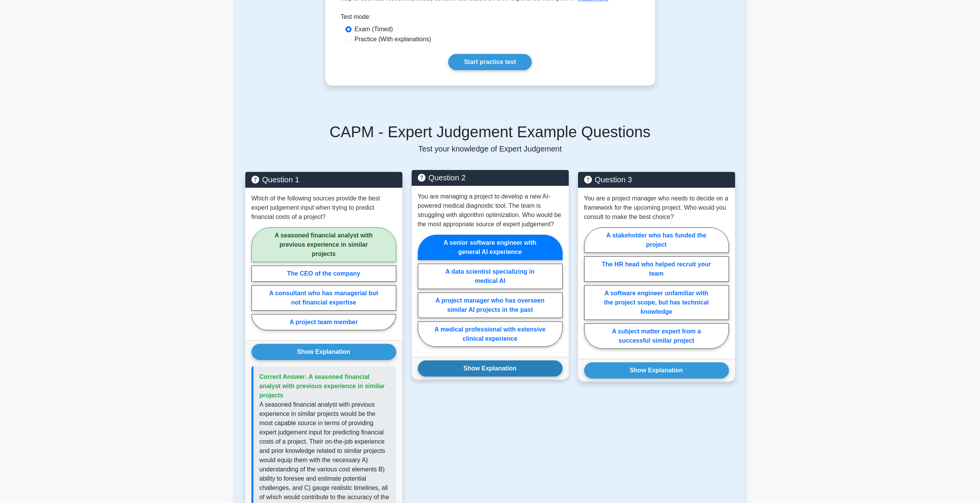 The width and height of the screenshot is (980, 503). Describe the element at coordinates (324, 322) in the screenshot. I see `label: A project team member` at that location.